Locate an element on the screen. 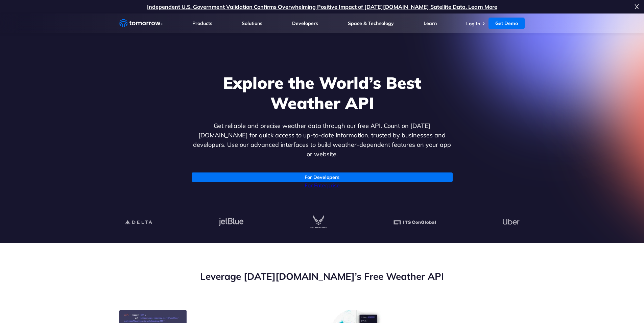 The width and height of the screenshot is (644, 323). a: Learn is located at coordinates (430, 24).